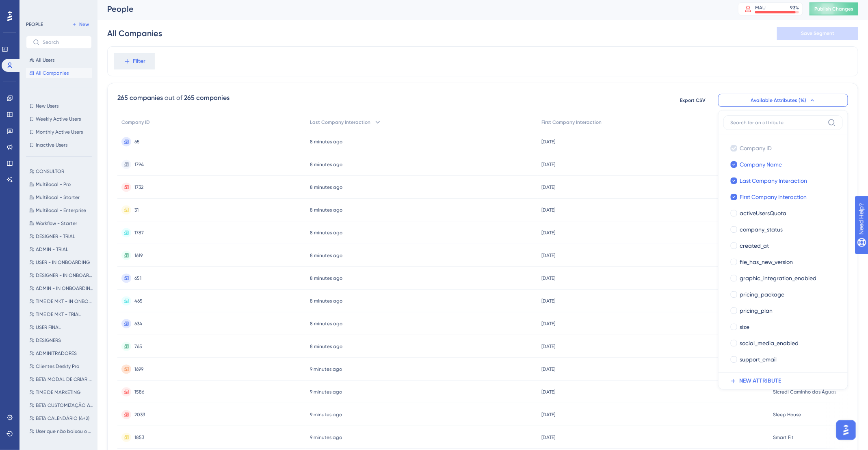 This screenshot has height=450, width=868. Describe the element at coordinates (59, 119) in the screenshot. I see `button: Weekly Active Users` at that location.